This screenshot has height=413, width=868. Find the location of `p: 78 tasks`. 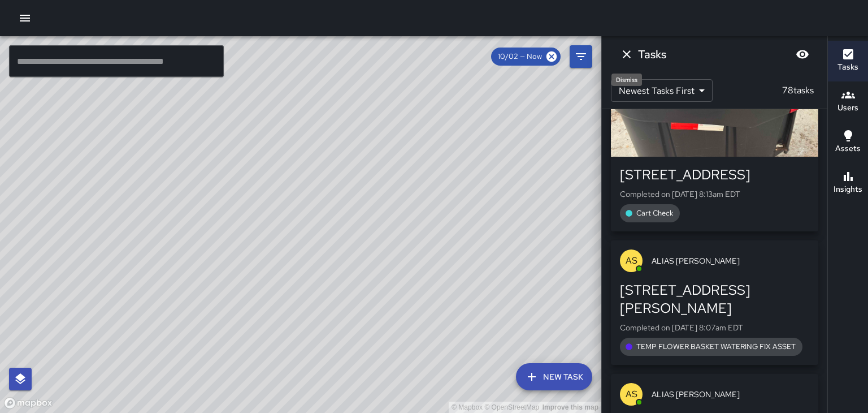

p: 78 tasks is located at coordinates (798, 91).